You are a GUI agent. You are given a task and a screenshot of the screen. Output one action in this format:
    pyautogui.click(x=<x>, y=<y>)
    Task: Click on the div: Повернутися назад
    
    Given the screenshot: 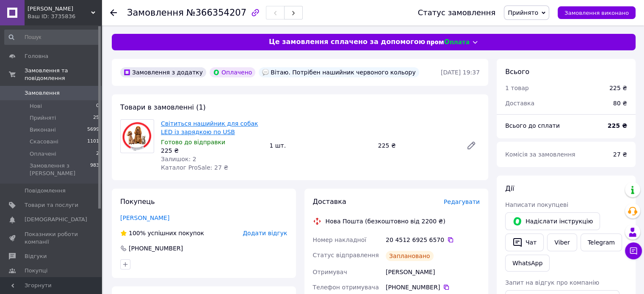 What is the action you would take?
    pyautogui.click(x=114, y=13)
    